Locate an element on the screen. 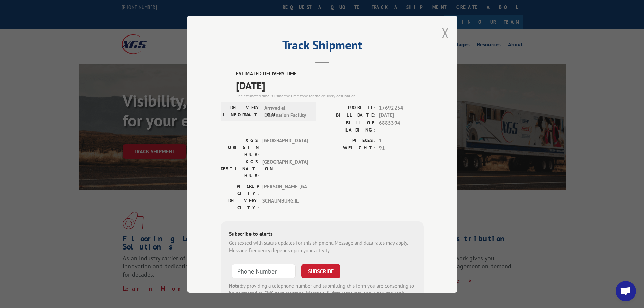  label: XGS DESTINATION HUB: is located at coordinates (240, 168).